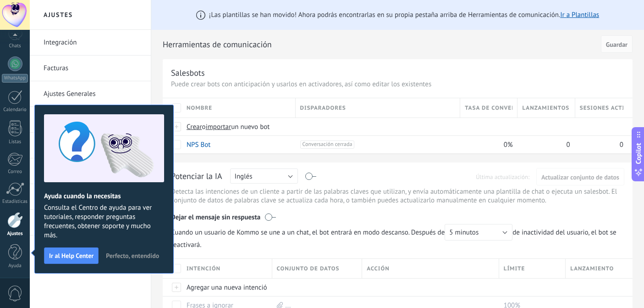  What do you see at coordinates (514, 268) in the screenshot?
I see `span: Límite` at bounding box center [514, 268].